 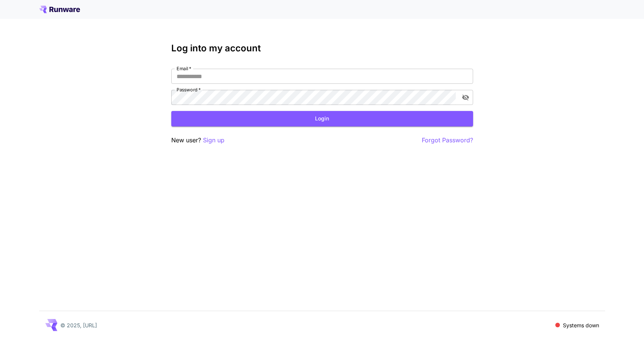 I want to click on p: Sign up, so click(x=214, y=140).